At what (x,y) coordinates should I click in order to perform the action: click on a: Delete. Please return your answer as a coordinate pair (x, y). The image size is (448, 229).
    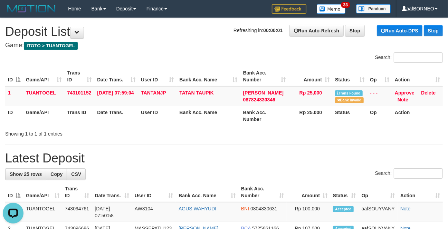
    Looking at the image, I should click on (428, 93).